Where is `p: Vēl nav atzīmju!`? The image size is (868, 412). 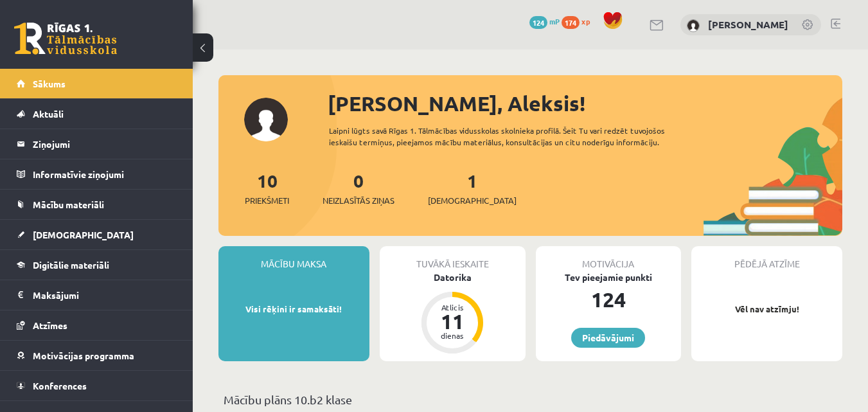
p: Vēl nav atzīmju! is located at coordinates (767, 309).